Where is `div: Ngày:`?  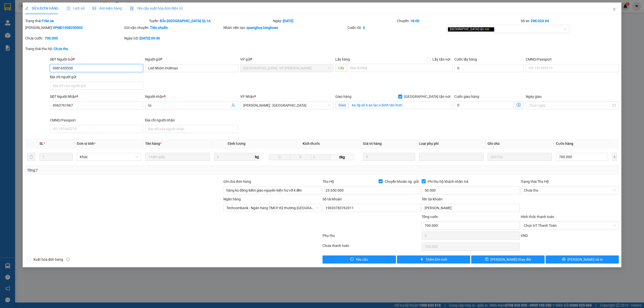
div: Ngày: is located at coordinates (334, 21).